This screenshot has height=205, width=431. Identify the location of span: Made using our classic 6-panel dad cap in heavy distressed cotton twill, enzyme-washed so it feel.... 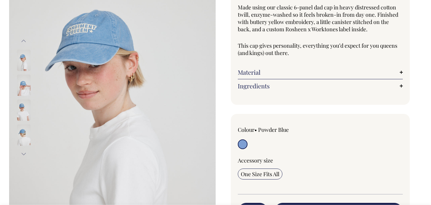
(318, 18).